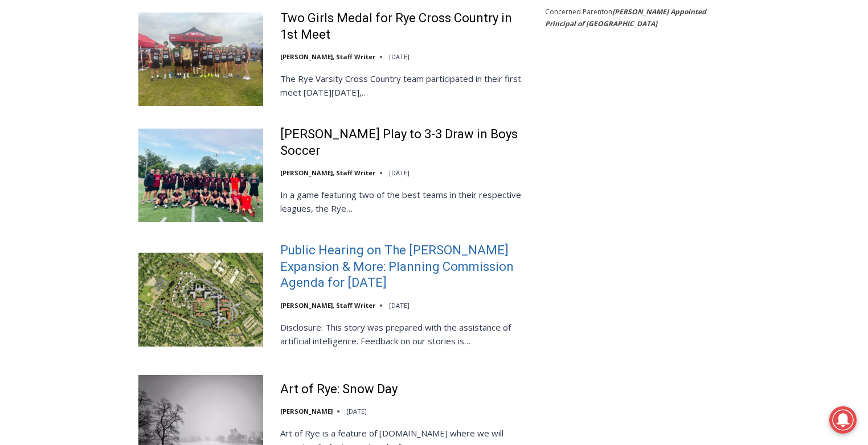 The height and width of the screenshot is (445, 868). I want to click on p: In a game featuring two of the best teams in their respective leagues, the Rye…, so click(405, 201).